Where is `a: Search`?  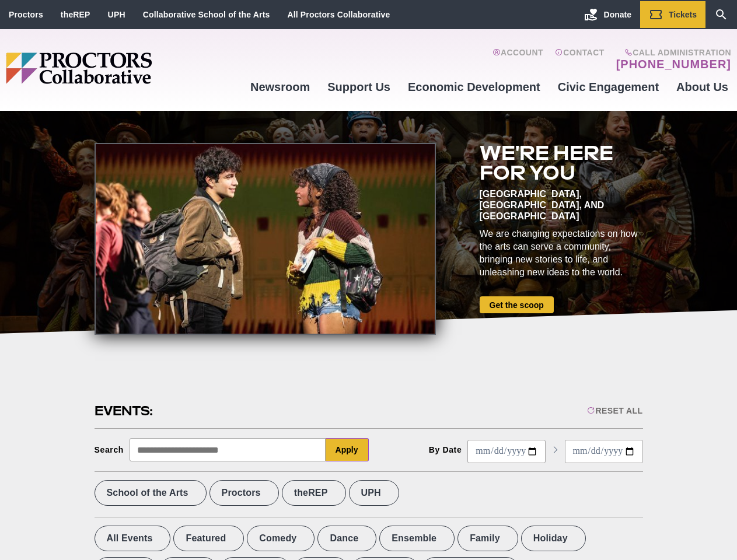
a: Search is located at coordinates (722, 15).